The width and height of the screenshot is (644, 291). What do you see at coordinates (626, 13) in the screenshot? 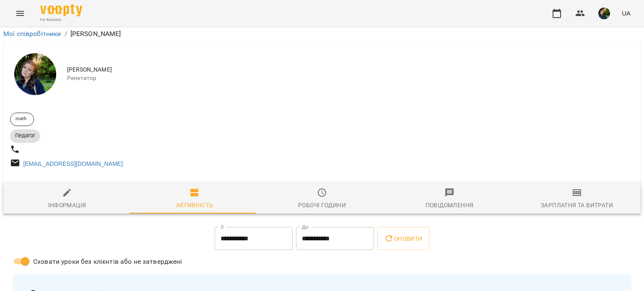
I see `button: UA` at bounding box center [626, 13].